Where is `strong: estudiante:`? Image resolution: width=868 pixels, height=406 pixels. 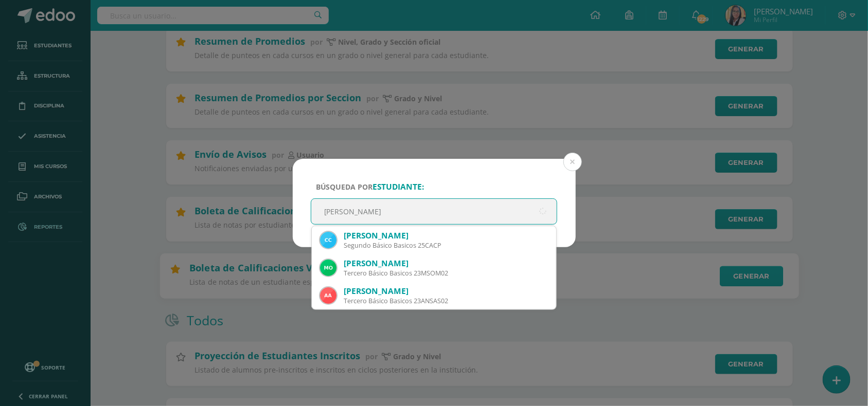
strong: estudiante: is located at coordinates (399, 187).